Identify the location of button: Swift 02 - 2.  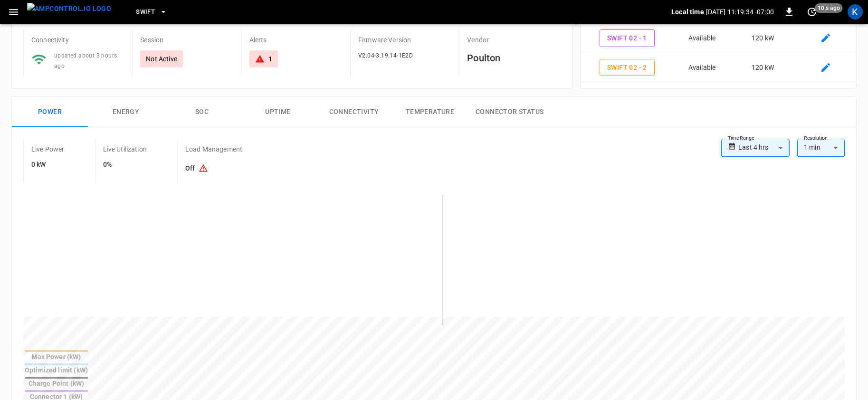
(627, 68).